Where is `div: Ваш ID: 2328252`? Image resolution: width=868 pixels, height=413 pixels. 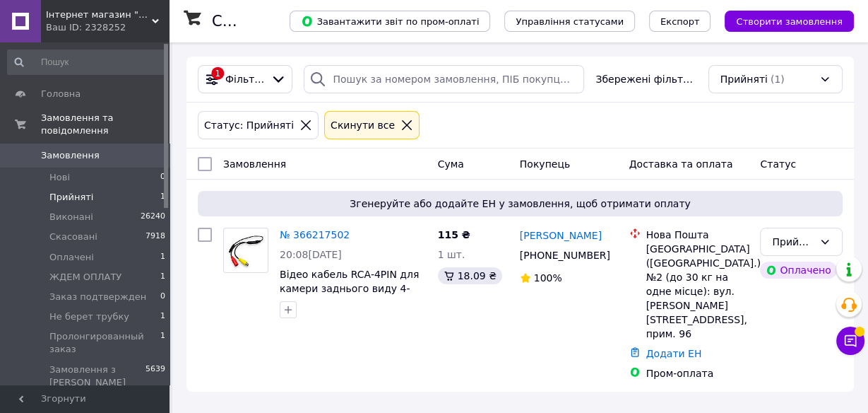
div: Ваш ID: 2328252 is located at coordinates (107, 27).